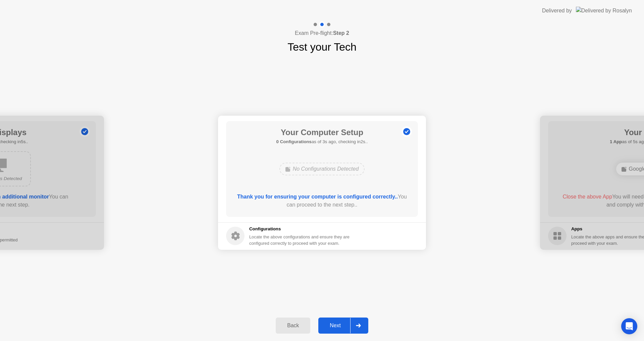 The width and height of the screenshot is (644, 341). What do you see at coordinates (322, 47) in the screenshot?
I see `h1: Test your Tech` at bounding box center [322, 47].